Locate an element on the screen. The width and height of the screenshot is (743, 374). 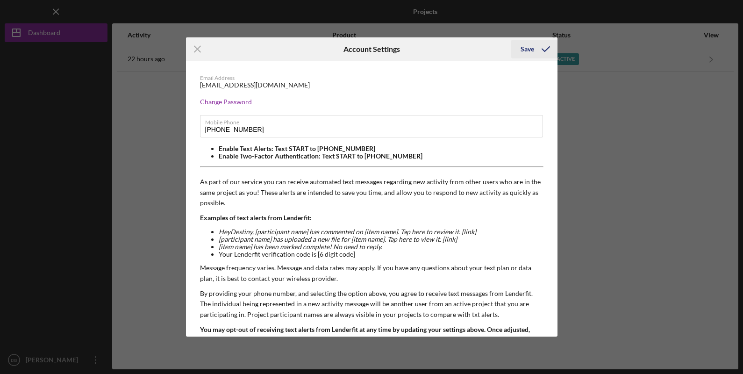
label: Mobile Phone is located at coordinates (374, 120).